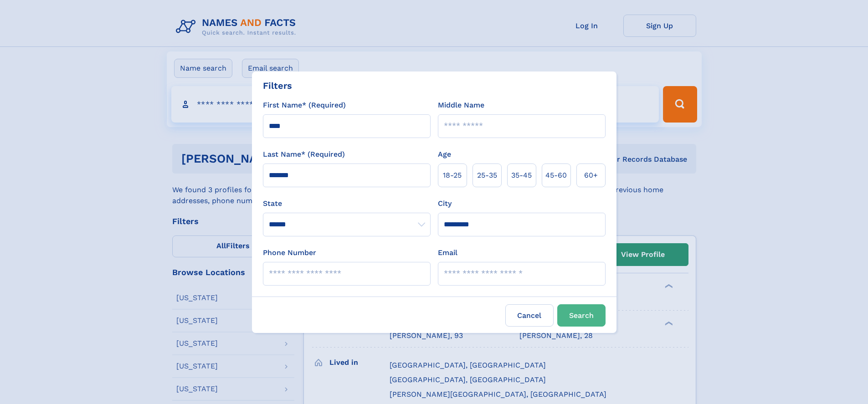 This screenshot has height=404, width=868. Describe the element at coordinates (289, 253) in the screenshot. I see `label: Phone Number` at that location.